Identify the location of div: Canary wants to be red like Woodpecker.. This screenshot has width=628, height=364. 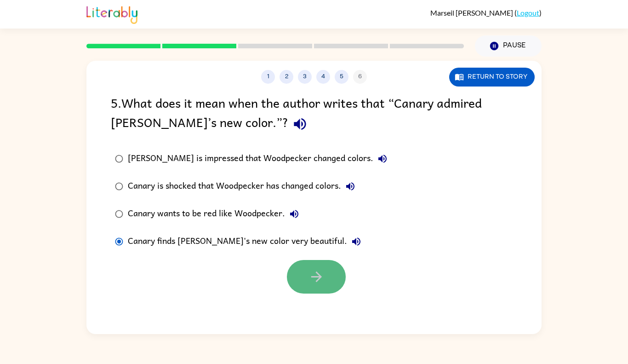
(215, 214).